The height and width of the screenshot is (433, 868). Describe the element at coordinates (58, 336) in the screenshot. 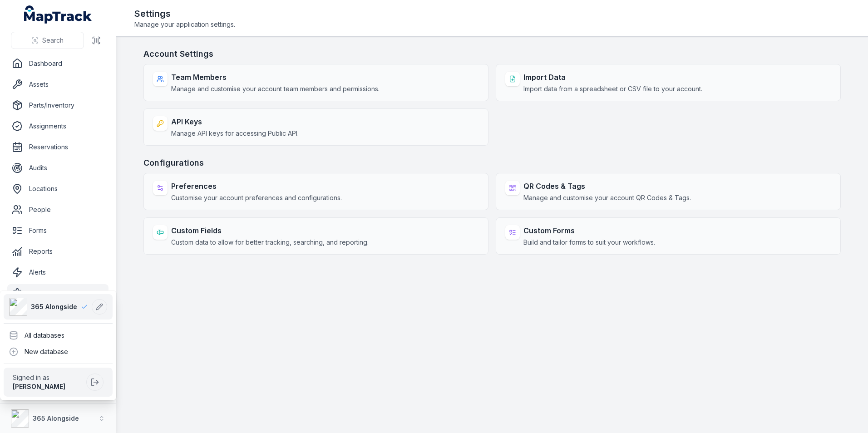

I see `div: All databases` at that location.